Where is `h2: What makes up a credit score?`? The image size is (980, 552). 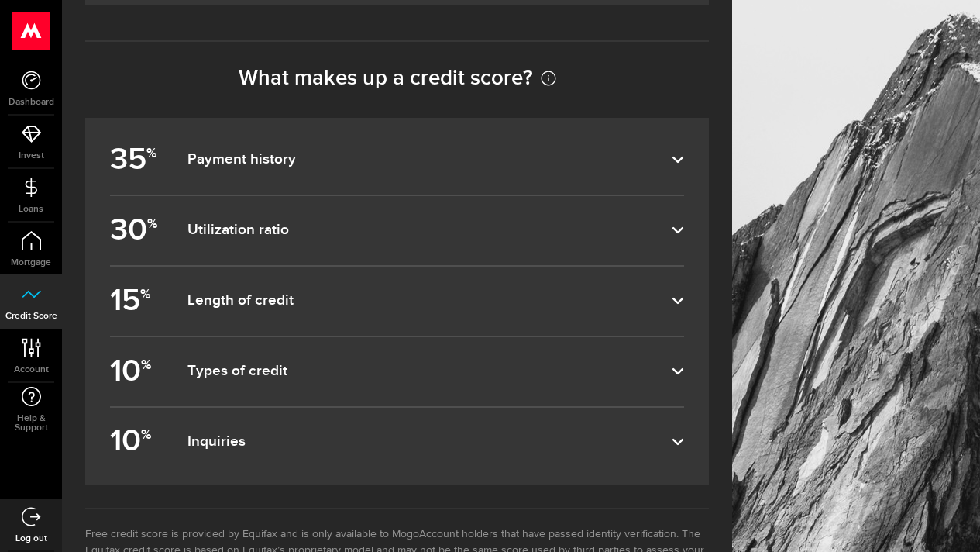 h2: What makes up a credit score? is located at coordinates (397, 78).